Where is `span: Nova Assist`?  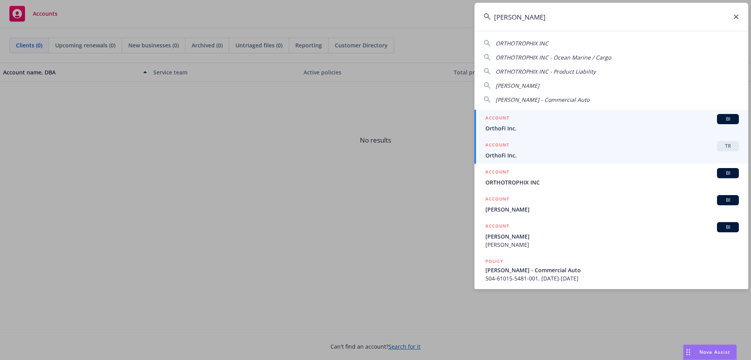
span: Nova Assist is located at coordinates (715, 351).